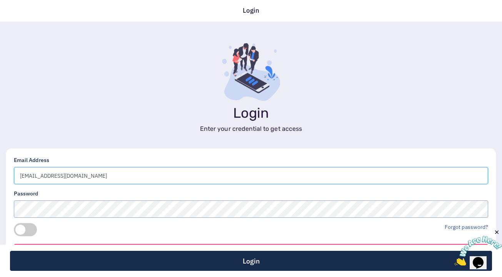 This screenshot has width=502, height=277. Describe the element at coordinates (26, 193) in the screenshot. I see `label: Password` at that location.